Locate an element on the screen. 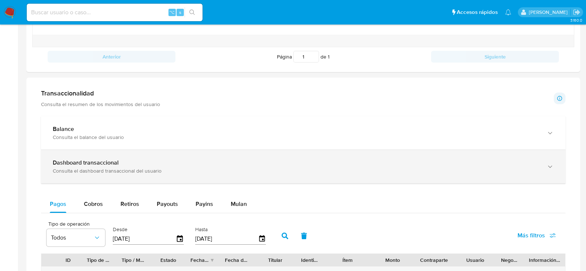 The height and width of the screenshot is (271, 586). p: lourdes.morinigo@mercadolibre.com is located at coordinates (549, 12).